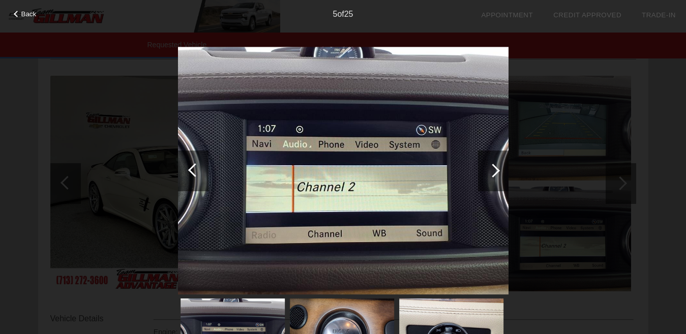 Image resolution: width=686 pixels, height=334 pixels. What do you see at coordinates (588, 15) in the screenshot?
I see `a: Credit Approved` at bounding box center [588, 15].